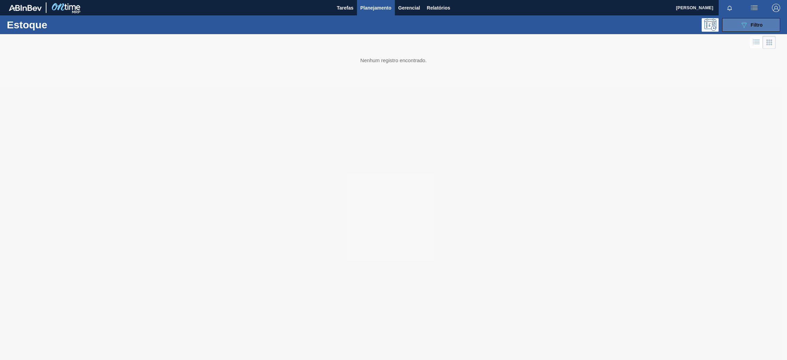 The height and width of the screenshot is (360, 787). I want to click on span: Filtro, so click(756, 25).